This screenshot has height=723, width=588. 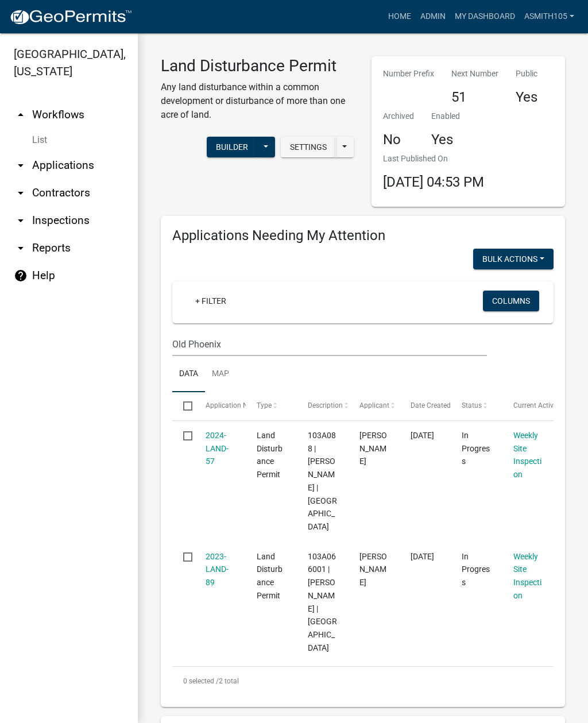 I want to click on a: 2023-LAND-89, so click(x=217, y=570).